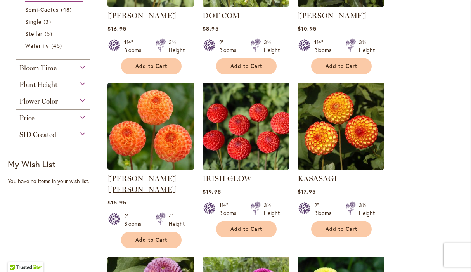 Image resolution: width=471 pixels, height=272 pixels. I want to click on span: 5, so click(49, 33).